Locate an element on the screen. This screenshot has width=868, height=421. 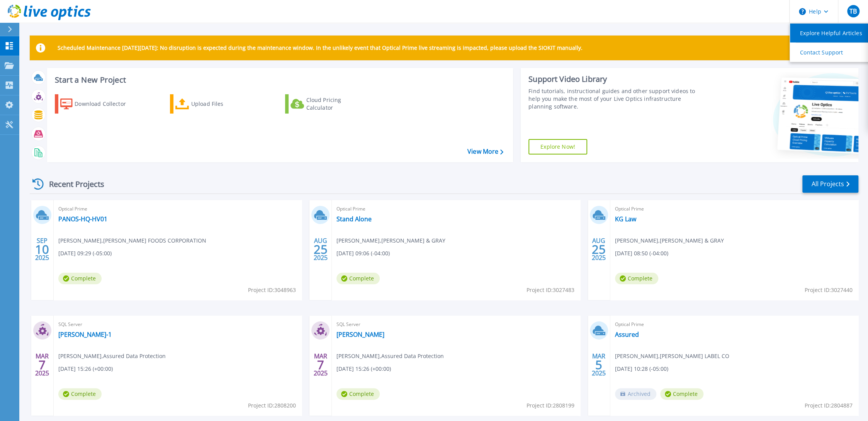
div: Find tutorials, instructional guides and other support videos to help you make the most of your L... is located at coordinates (615, 99).